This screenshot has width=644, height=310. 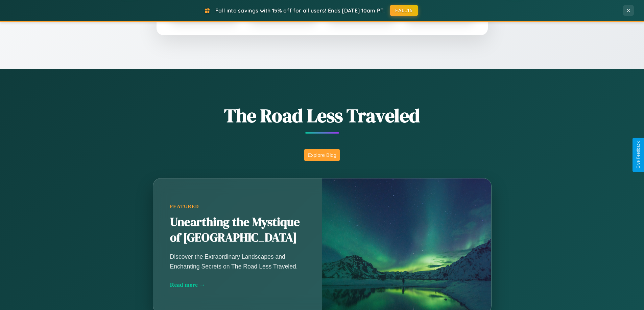 I want to click on div: Give Feedback, so click(x=638, y=155).